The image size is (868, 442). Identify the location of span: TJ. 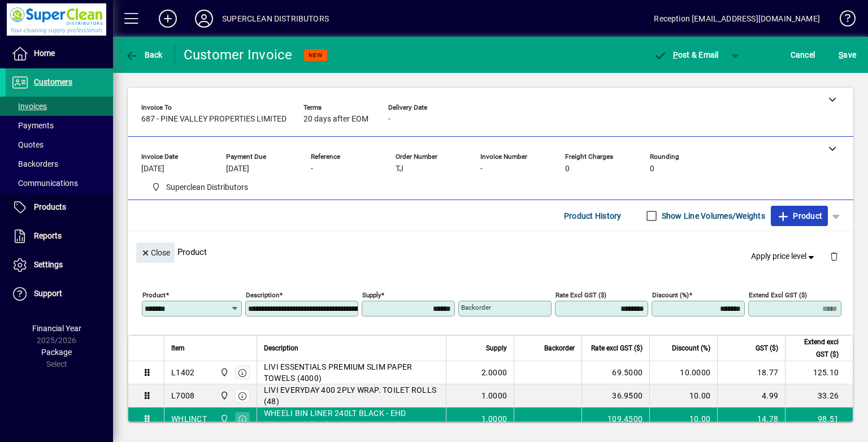
(400, 169).